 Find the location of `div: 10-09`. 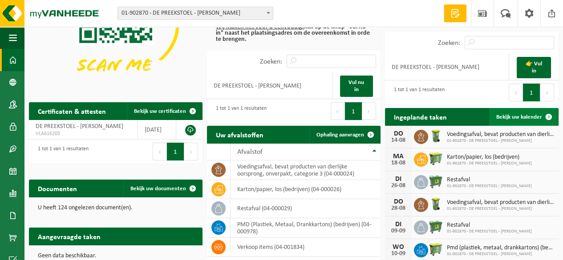

div: 10-09 is located at coordinates (398, 254).